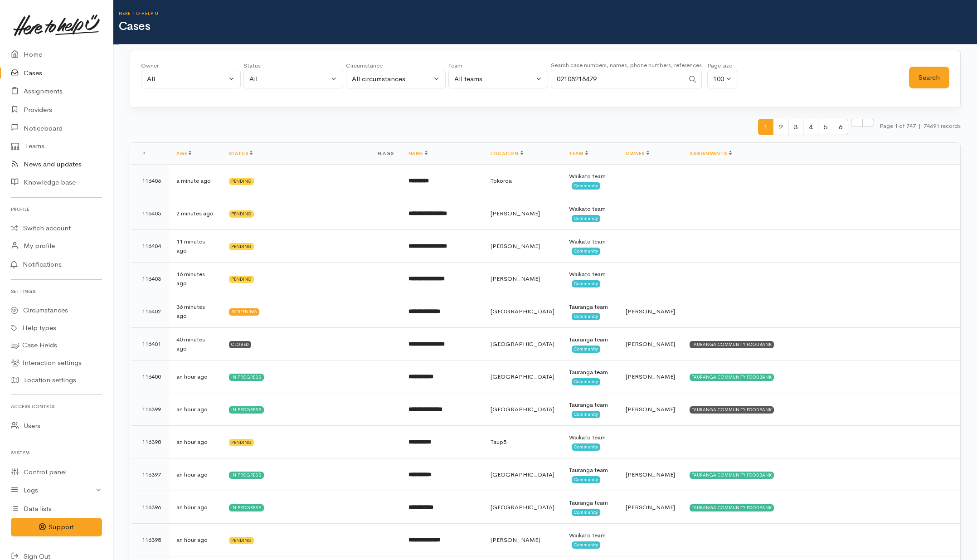 The image size is (977, 560). Describe the element at coordinates (857, 127) in the screenshot. I see `li: Next page` at that location.